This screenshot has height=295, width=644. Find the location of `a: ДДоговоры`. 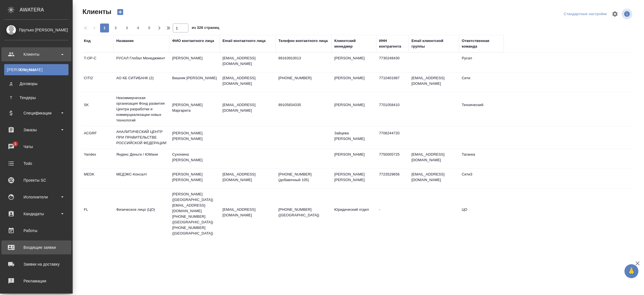

a: ДДоговоры is located at coordinates (36, 83).